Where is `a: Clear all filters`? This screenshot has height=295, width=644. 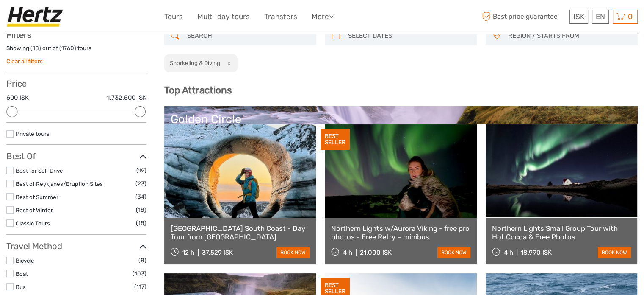
a: Clear all filters is located at coordinates (25, 61).